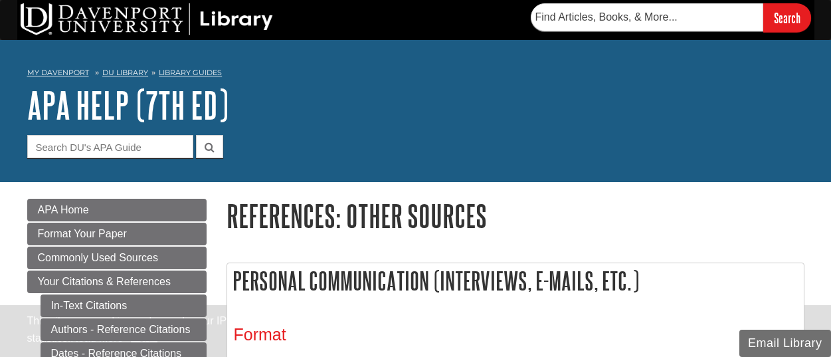  Describe the element at coordinates (82, 233) in the screenshot. I see `span: Format Your Paper` at that location.